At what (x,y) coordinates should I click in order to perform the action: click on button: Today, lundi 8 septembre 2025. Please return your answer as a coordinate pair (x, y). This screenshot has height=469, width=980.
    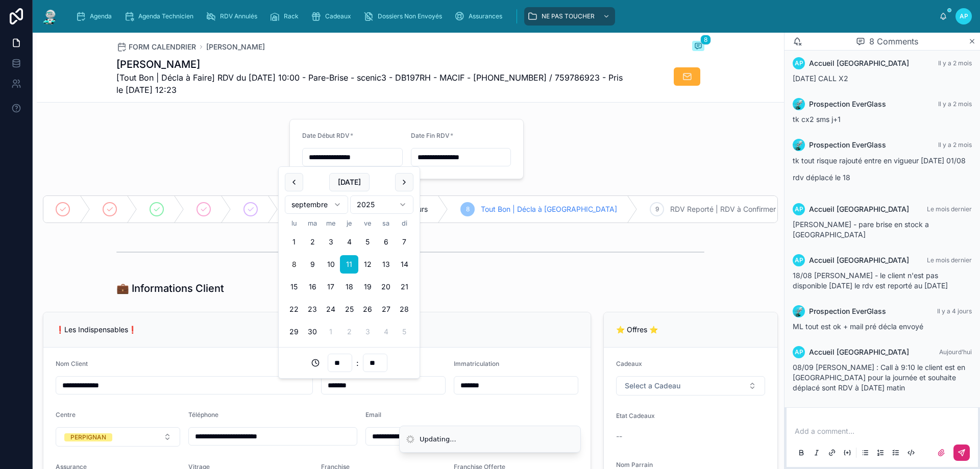
    Looking at the image, I should click on (294, 264).